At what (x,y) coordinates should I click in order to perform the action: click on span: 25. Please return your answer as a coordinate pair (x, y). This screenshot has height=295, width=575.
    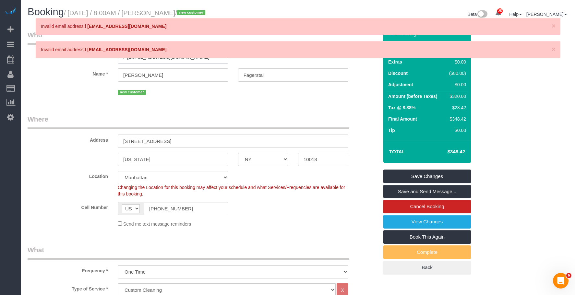
    Looking at the image, I should click on (500, 11).